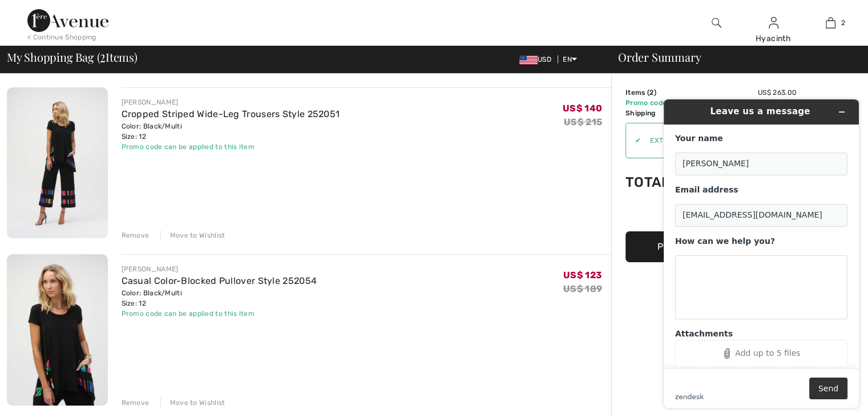  I want to click on td: Total, so click(656, 182).